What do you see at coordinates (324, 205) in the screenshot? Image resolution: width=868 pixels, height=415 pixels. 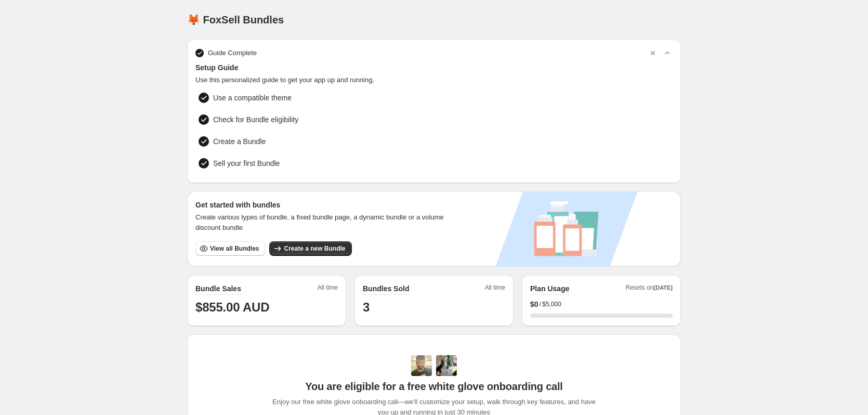 I see `h3: Get started with bundles` at bounding box center [324, 205].